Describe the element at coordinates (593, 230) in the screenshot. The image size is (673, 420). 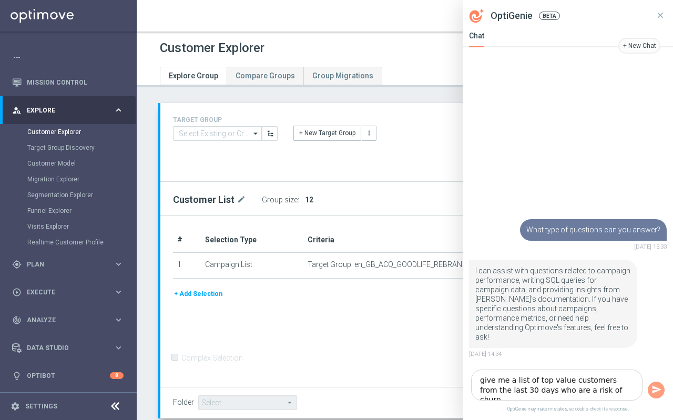
I see `div: What type of questions can you answer?` at that location.